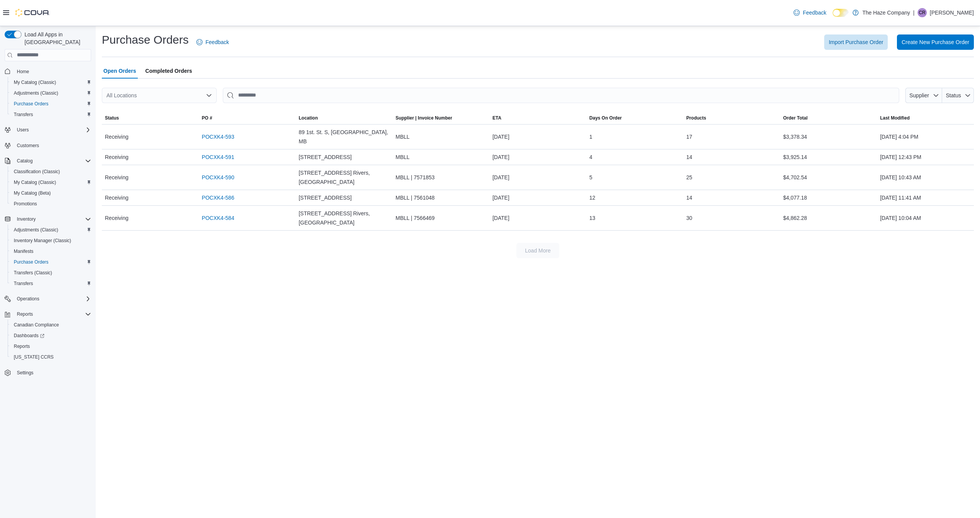 The height and width of the screenshot is (518, 980). Describe the element at coordinates (247, 118) in the screenshot. I see `button: PO #` at that location.